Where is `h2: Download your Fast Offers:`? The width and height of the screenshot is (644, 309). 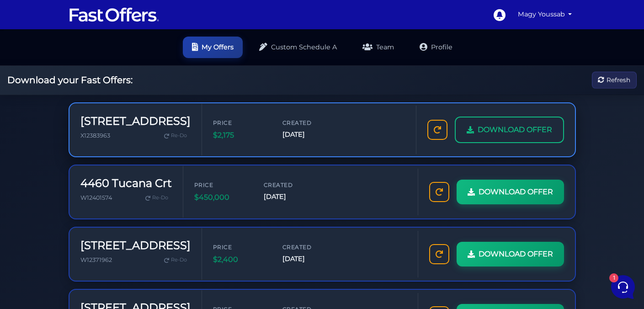
h2: Download your Fast Offers: is located at coordinates (70, 80).